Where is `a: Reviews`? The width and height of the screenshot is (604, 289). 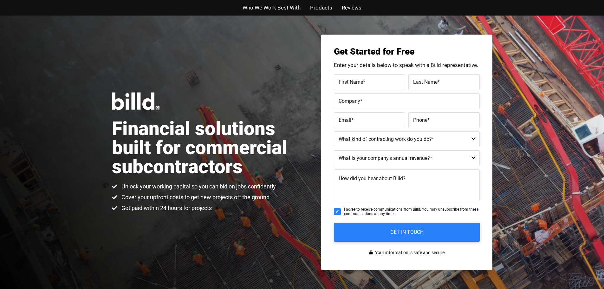
a: Reviews is located at coordinates (351, 8).